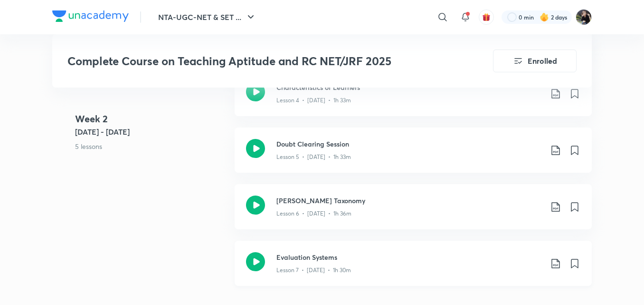 This screenshot has width=644, height=305. What do you see at coordinates (487, 17) in the screenshot?
I see `button: avatar` at bounding box center [487, 17].